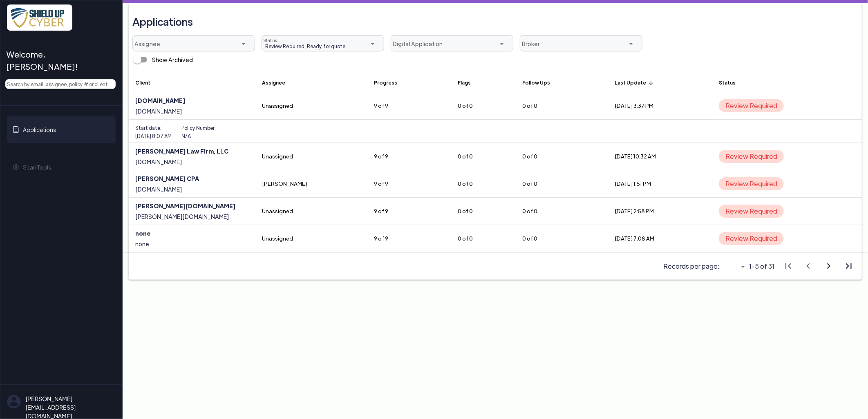 The image size is (868, 419). What do you see at coordinates (691, 266) in the screenshot?
I see `span: Records per page:` at bounding box center [691, 266].